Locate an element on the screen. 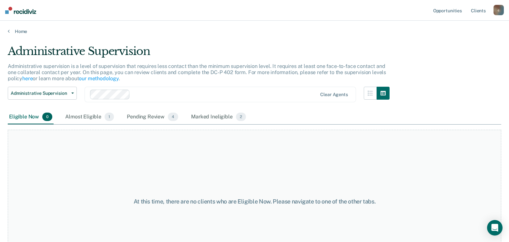 The height and width of the screenshot is (242, 509). a: here is located at coordinates (27, 78).